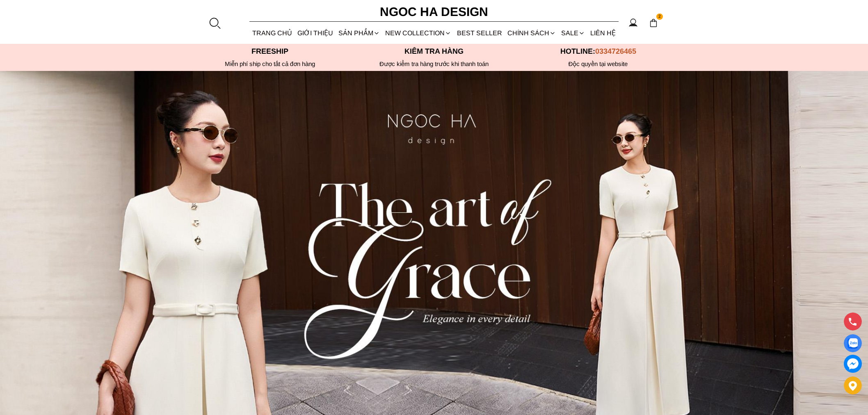 Image resolution: width=868 pixels, height=415 pixels. What do you see at coordinates (659, 17) in the screenshot?
I see `span: 2` at bounding box center [659, 17].